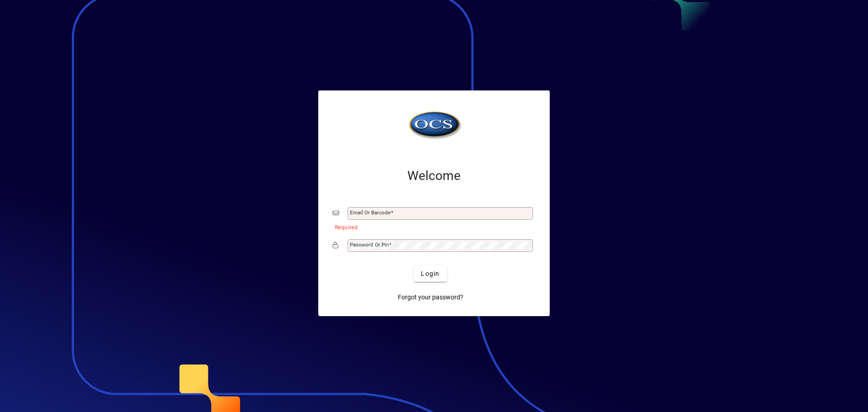  Describe the element at coordinates (430, 297) in the screenshot. I see `span: Forgot your password?` at that location.